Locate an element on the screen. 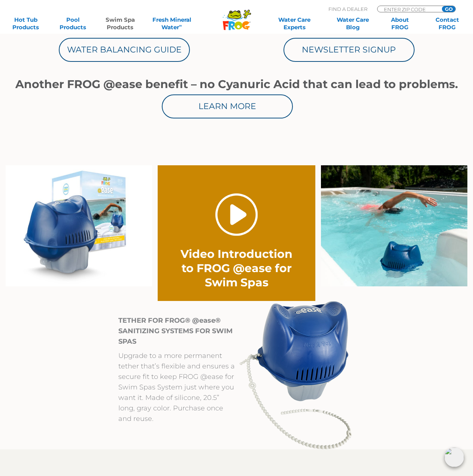  img: ss-frog-ease-right-image is located at coordinates (394, 226).